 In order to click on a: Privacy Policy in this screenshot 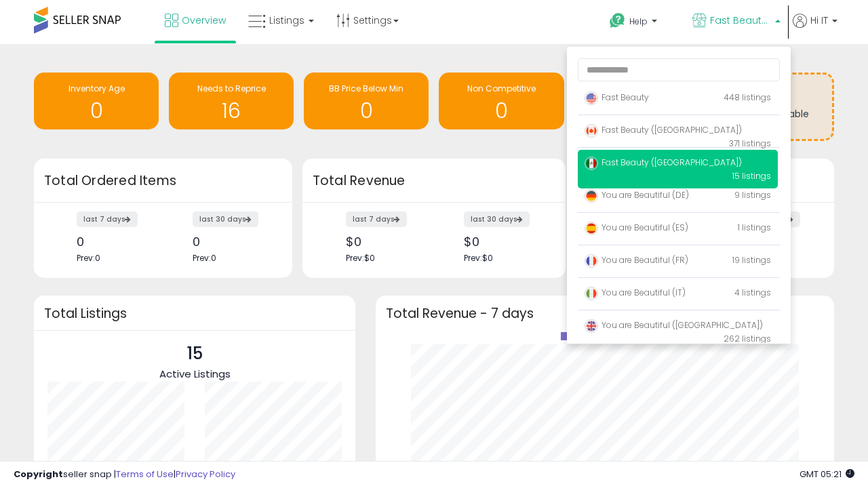, I will do `click(205, 474)`.